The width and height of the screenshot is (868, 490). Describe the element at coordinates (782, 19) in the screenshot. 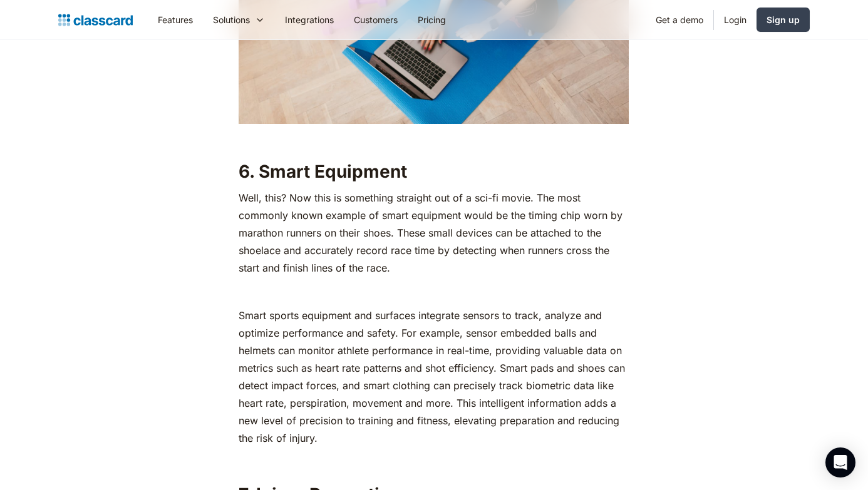

I see `a: Sign up` at that location.